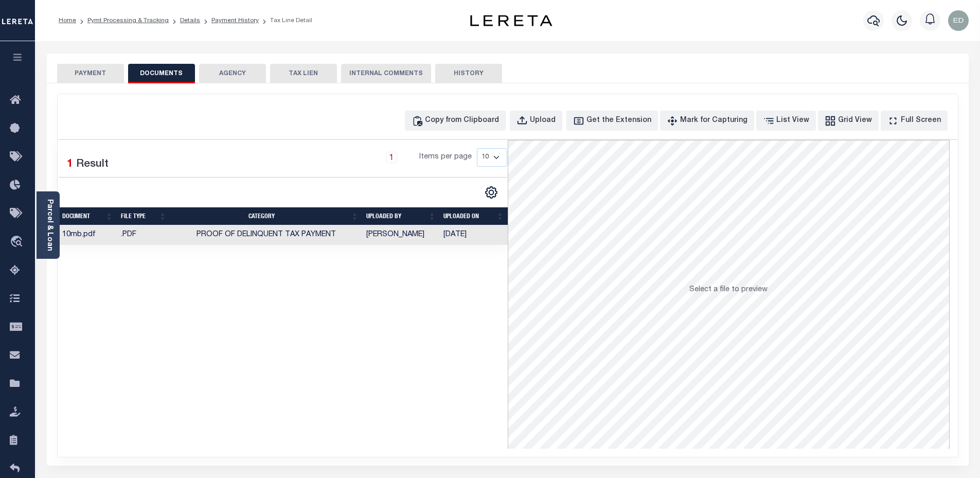 The image size is (980, 478). I want to click on button: List View, so click(786, 120).